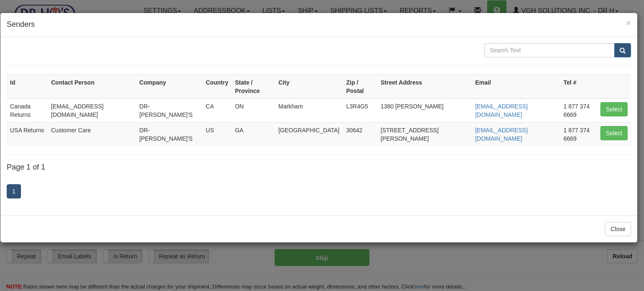  Describe the element at coordinates (361, 86) in the screenshot. I see `th: Zip / Postal` at that location.